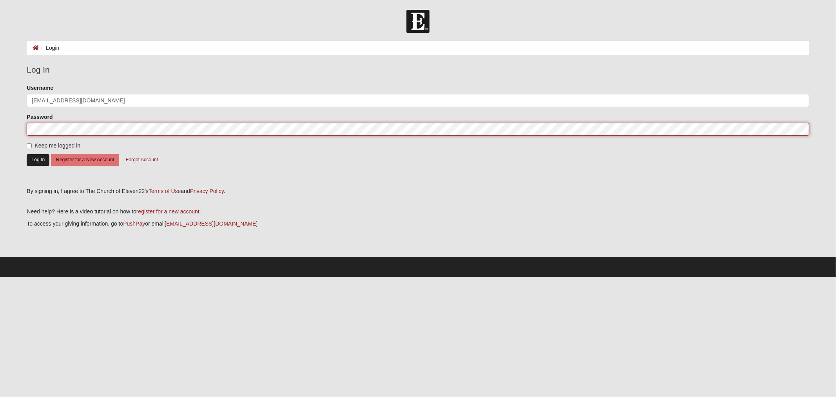 This screenshot has width=836, height=397. What do you see at coordinates (418, 21) in the screenshot?
I see `img: Church of Eleven22 Logo` at bounding box center [418, 21].